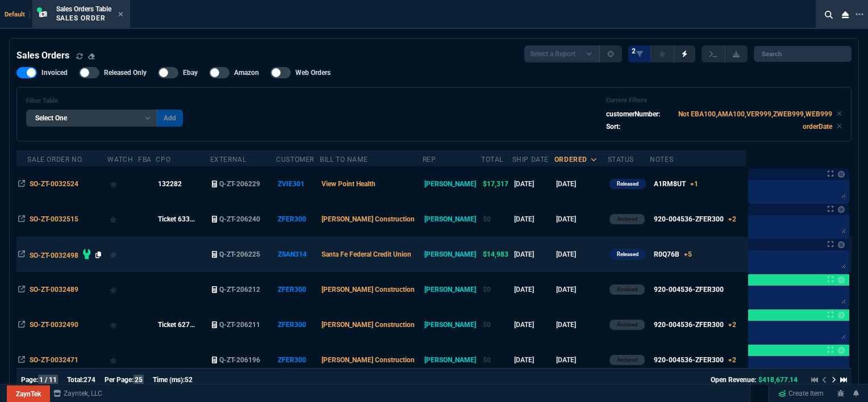 The height and width of the screenshot is (402, 868). What do you see at coordinates (689, 289) in the screenshot?
I see `div: 920-004536-ZFER300` at bounding box center [689, 289].